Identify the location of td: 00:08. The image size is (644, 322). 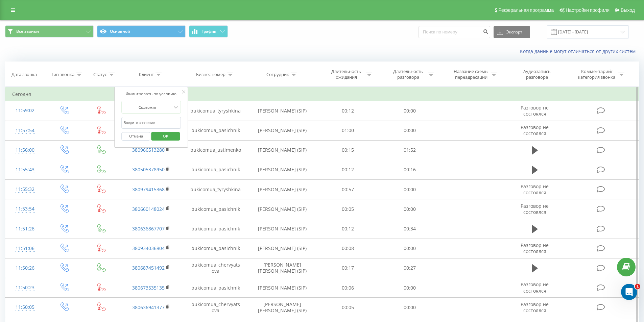
(348, 248).